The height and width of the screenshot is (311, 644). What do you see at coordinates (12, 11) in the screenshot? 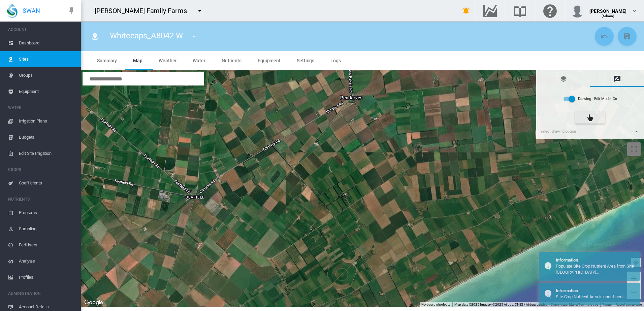
I see `img: SWAN-Landscape-Logo-Colour-drop.png` at bounding box center [12, 11].